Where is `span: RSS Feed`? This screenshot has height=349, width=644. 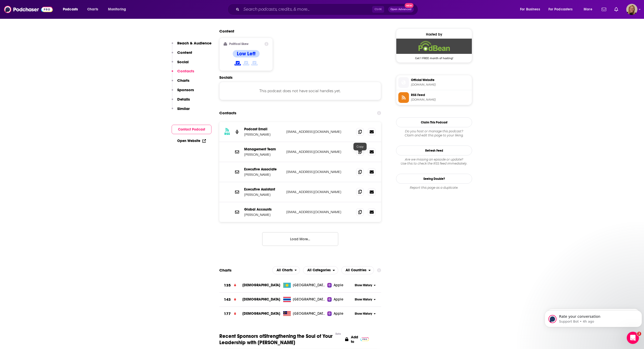 span: RSS Feed is located at coordinates (440, 95).